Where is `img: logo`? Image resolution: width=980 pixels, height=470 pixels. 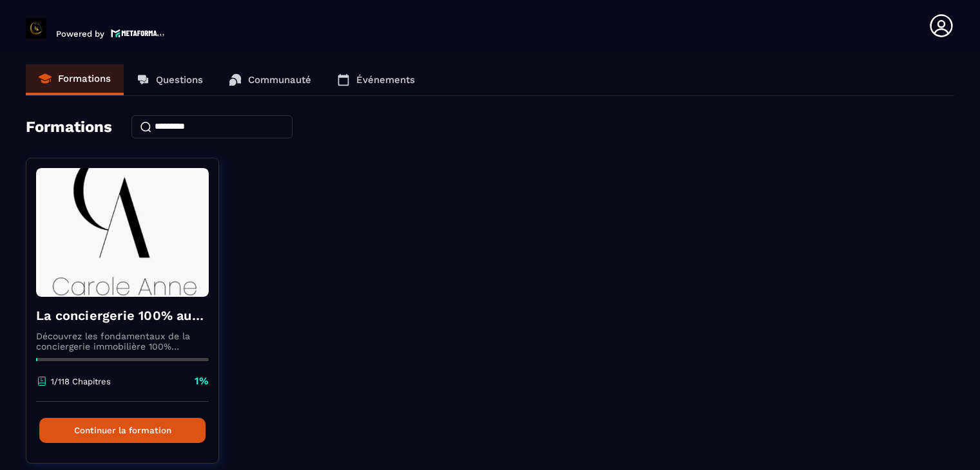 img: logo is located at coordinates (138, 32).